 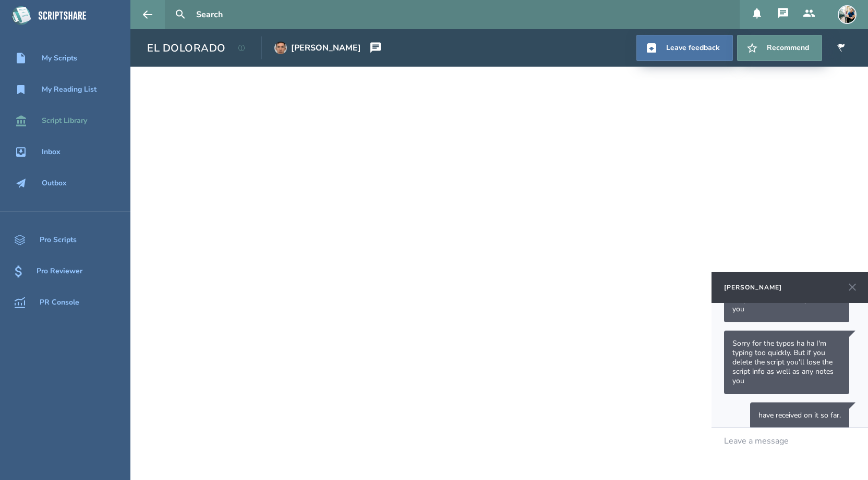 What do you see at coordinates (779, 48) in the screenshot?
I see `button: Recommend` at bounding box center [779, 48].